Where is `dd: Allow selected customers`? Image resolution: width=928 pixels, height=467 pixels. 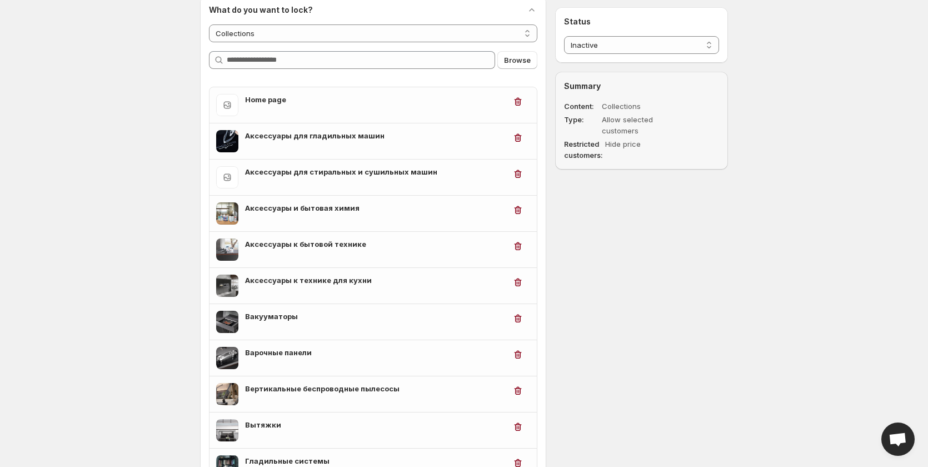 dd: Allow selected customers is located at coordinates (645, 125).